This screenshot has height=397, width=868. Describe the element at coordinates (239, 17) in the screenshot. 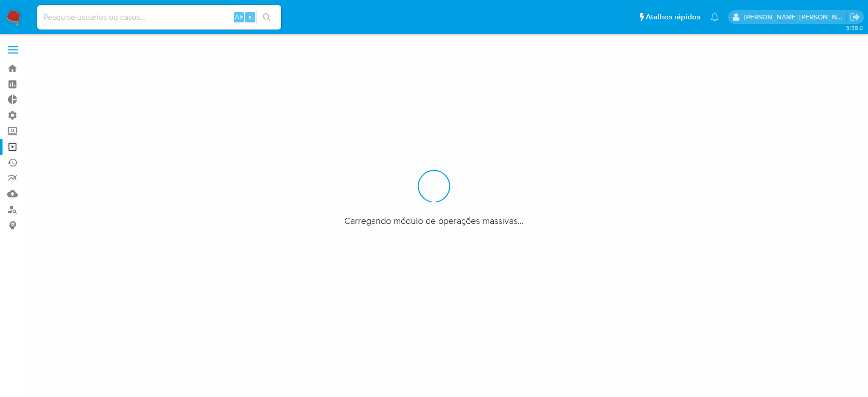

I see `span: Alt` at that location.